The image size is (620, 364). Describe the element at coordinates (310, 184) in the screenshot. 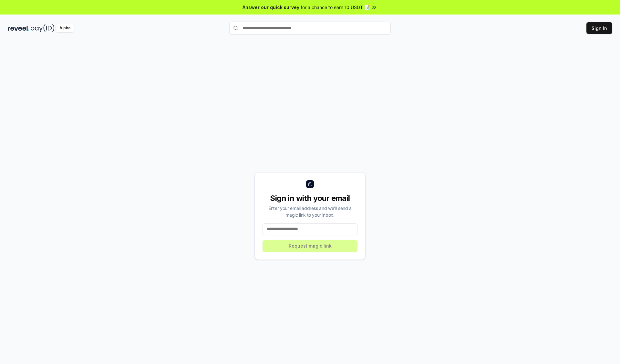

I see `img: logo_small` at that location.